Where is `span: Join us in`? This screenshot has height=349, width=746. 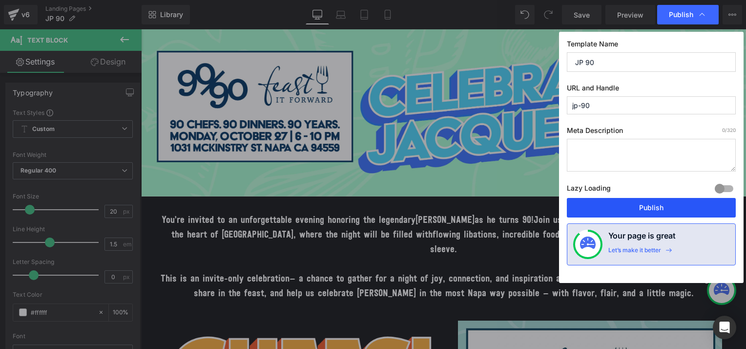 span: Join us in is located at coordinates (412, 191).